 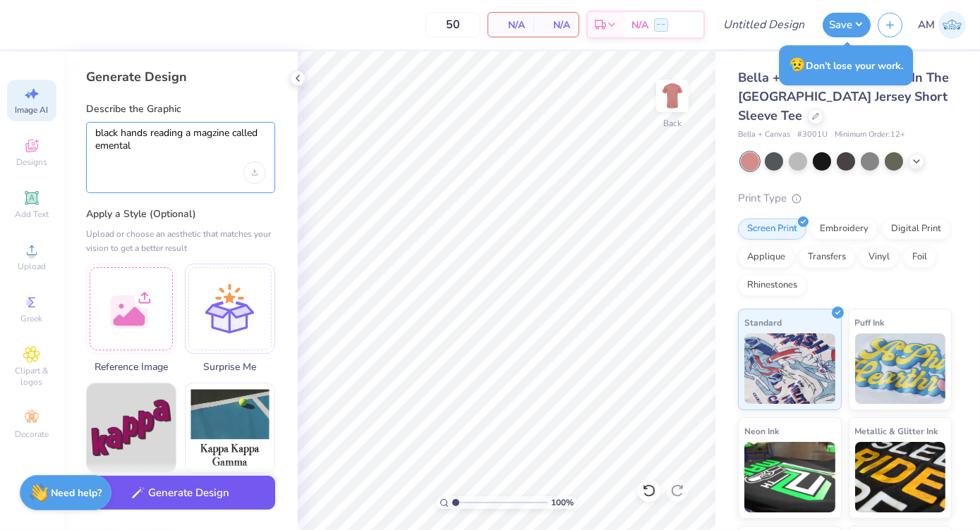 I want to click on div: Digital Print, so click(x=915, y=229).